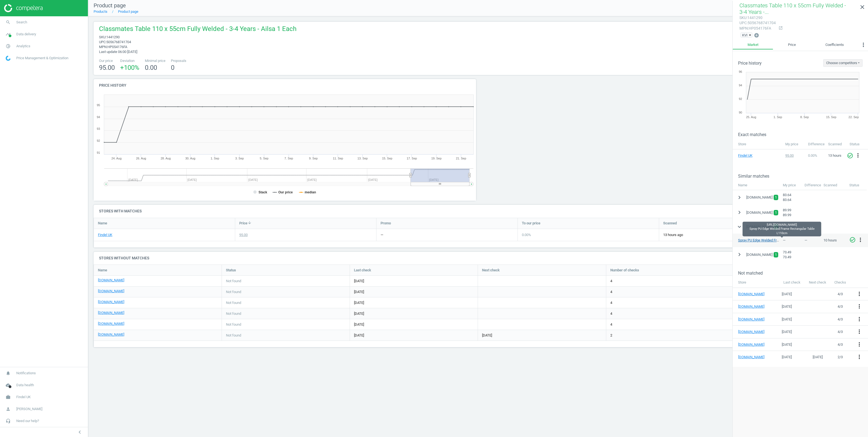 The image size is (868, 437). Describe the element at coordinates (781, 28) in the screenshot. I see `i: open_in_new` at that location.